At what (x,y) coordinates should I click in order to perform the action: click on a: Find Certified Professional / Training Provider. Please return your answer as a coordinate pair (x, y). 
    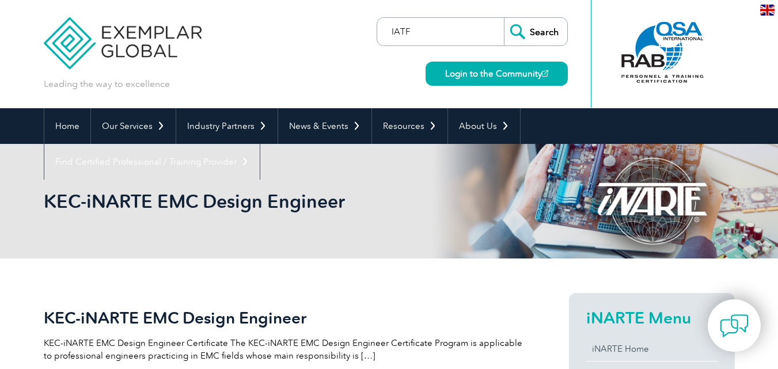
    Looking at the image, I should click on (152, 162).